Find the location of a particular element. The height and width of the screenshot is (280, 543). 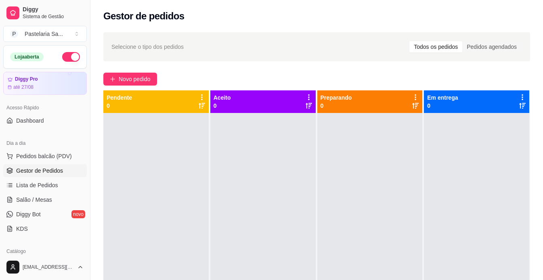

span: plus is located at coordinates (113, 79).